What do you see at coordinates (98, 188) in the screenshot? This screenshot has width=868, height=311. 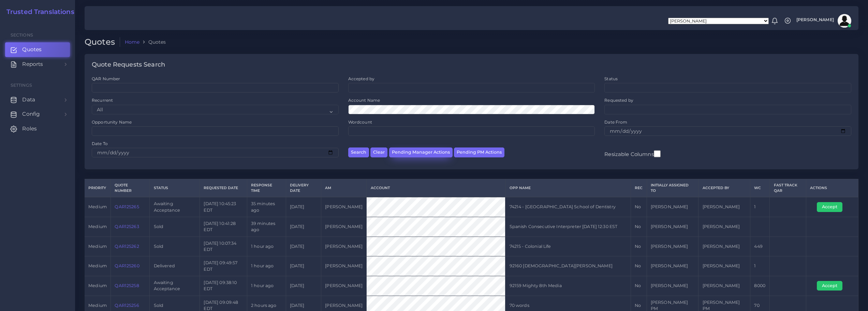 I see `th: Priority` at bounding box center [98, 188].